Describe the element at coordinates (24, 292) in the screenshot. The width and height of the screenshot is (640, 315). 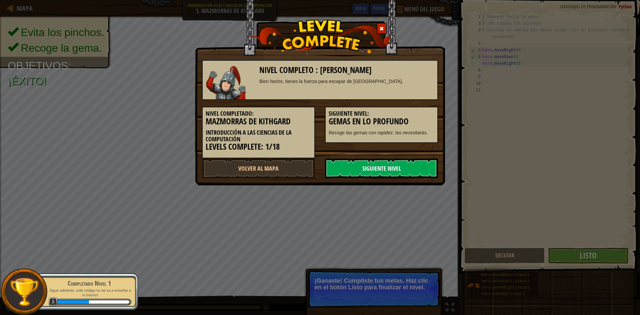
I see `img: trophy.png` at that location.